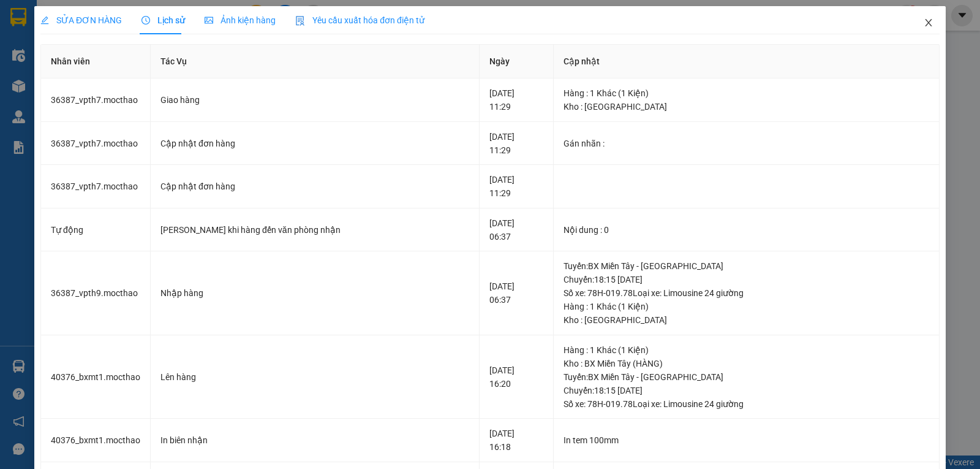 The width and height of the screenshot is (980, 469). I want to click on td: 36387_vpth9.mocthao, so click(95, 293).